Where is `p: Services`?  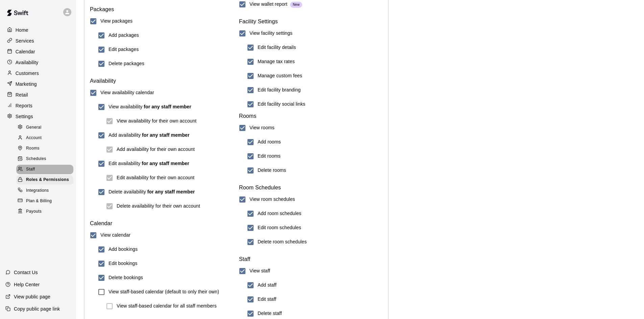 p: Services is located at coordinates (25, 41).